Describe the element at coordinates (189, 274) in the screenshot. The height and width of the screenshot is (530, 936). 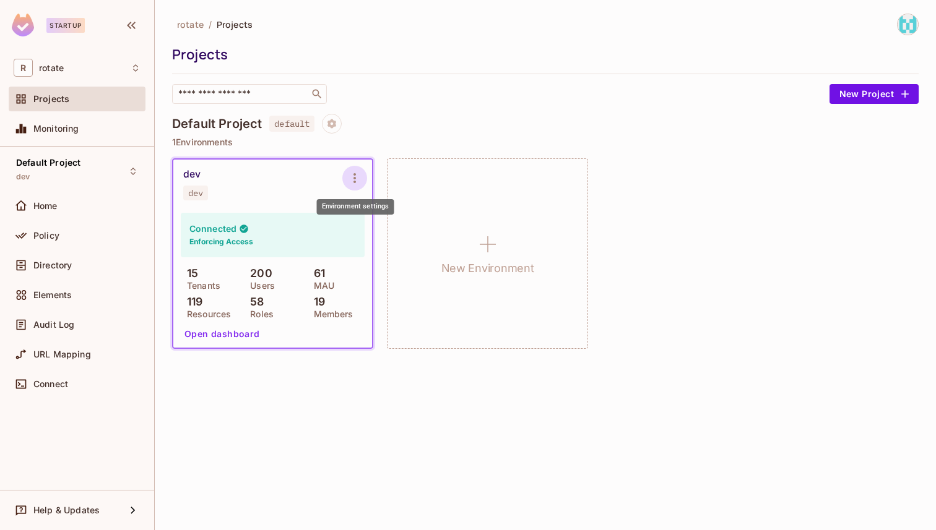
I see `p: 15` at that location.